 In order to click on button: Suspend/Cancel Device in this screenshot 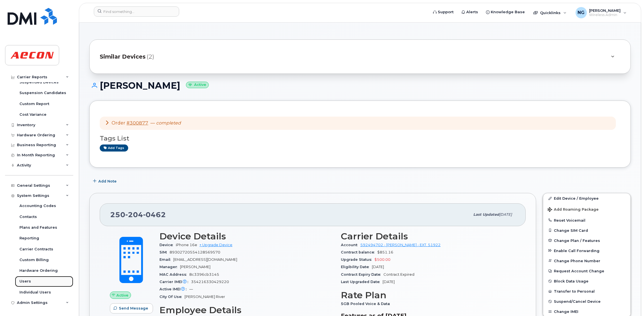, I will do `click(587, 302)`.